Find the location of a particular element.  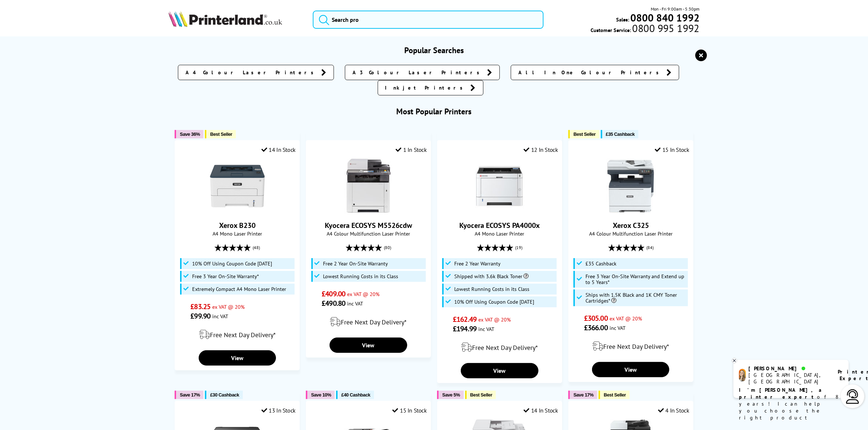

span: (80) is located at coordinates (388, 247).